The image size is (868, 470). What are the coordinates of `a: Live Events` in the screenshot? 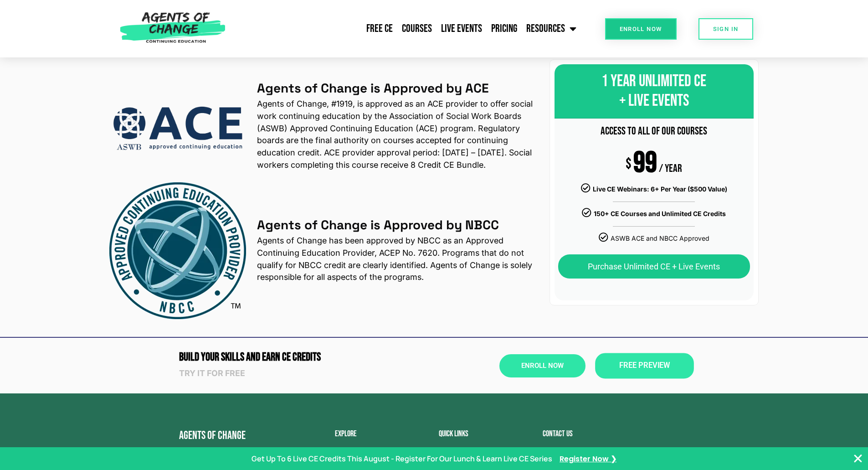 It's located at (462, 29).